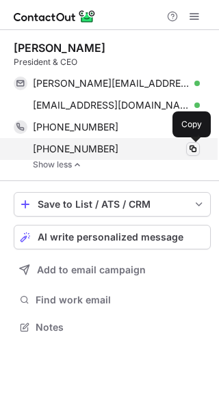 Image resolution: width=219 pixels, height=410 pixels. Describe the element at coordinates (122, 165) in the screenshot. I see `a: Show less` at that location.